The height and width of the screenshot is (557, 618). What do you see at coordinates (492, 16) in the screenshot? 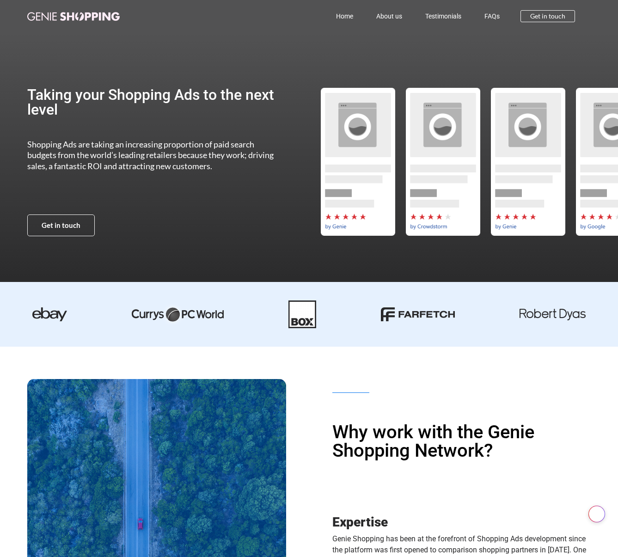
I see `a: FAQs` at bounding box center [492, 16].